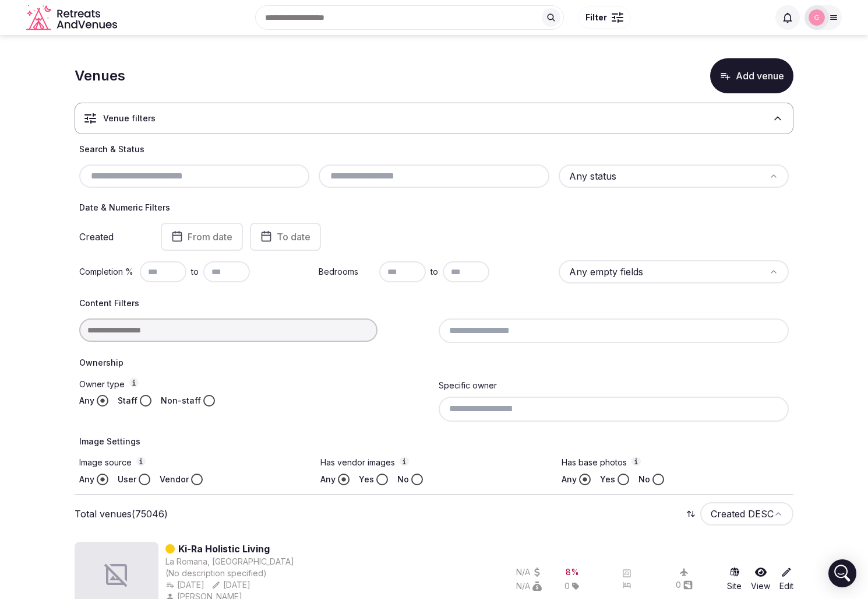  I want to click on button: Owner type, so click(134, 383).